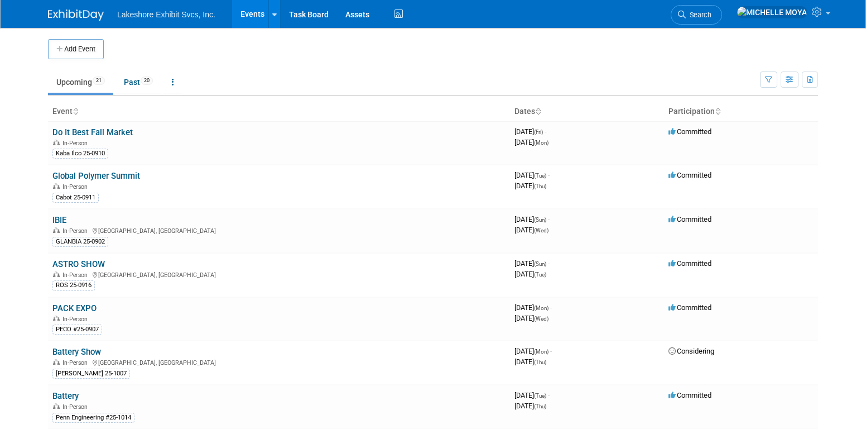 This screenshot has width=866, height=429. What do you see at coordinates (772, 12) in the screenshot?
I see `img: MICHELLE MOYA` at bounding box center [772, 12].